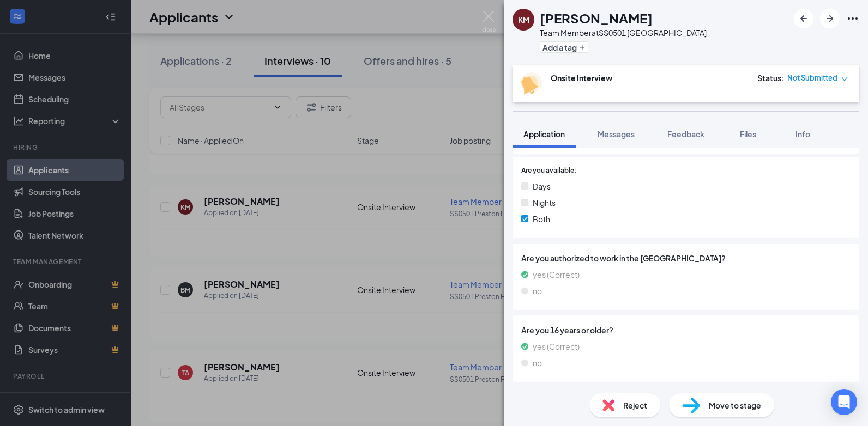  Describe the element at coordinates (635, 405) in the screenshot. I see `span: Reject` at that location.